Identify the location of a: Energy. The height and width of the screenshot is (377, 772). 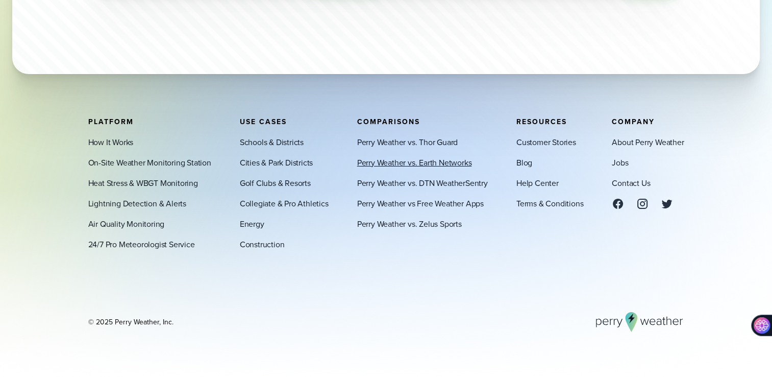
(252, 224).